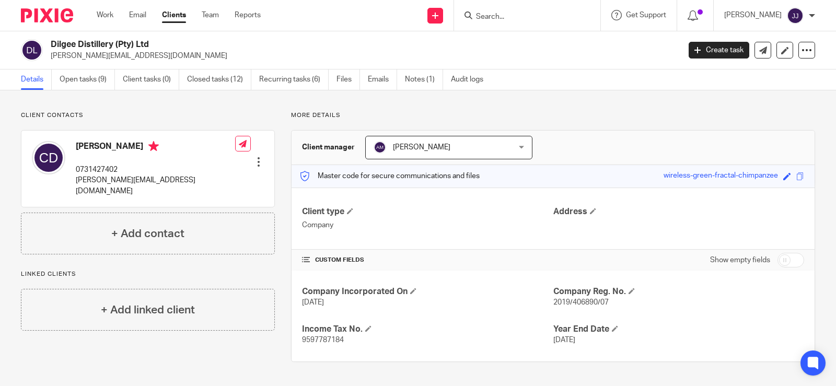 The height and width of the screenshot is (386, 836). I want to click on a: Team, so click(210, 15).